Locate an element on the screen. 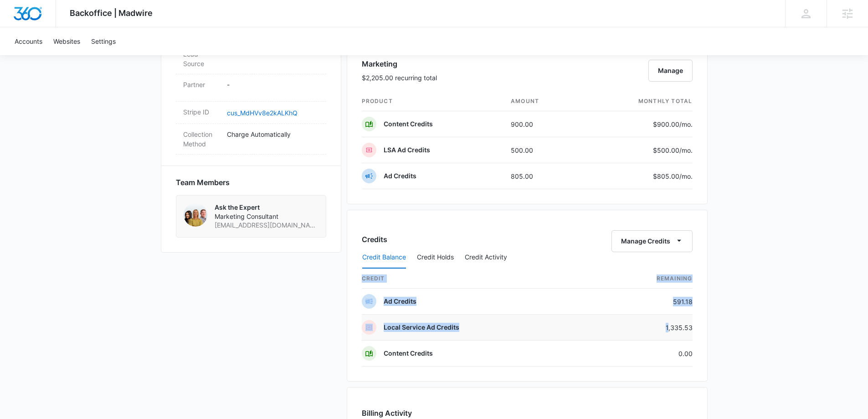  th: monthly total is located at coordinates (637, 101).